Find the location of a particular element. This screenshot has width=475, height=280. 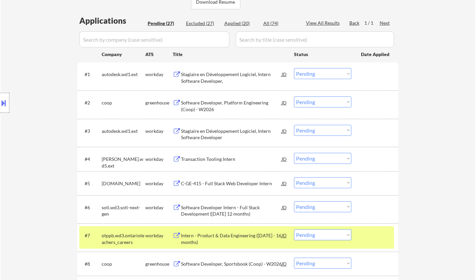

div: Next is located at coordinates (385, 23).